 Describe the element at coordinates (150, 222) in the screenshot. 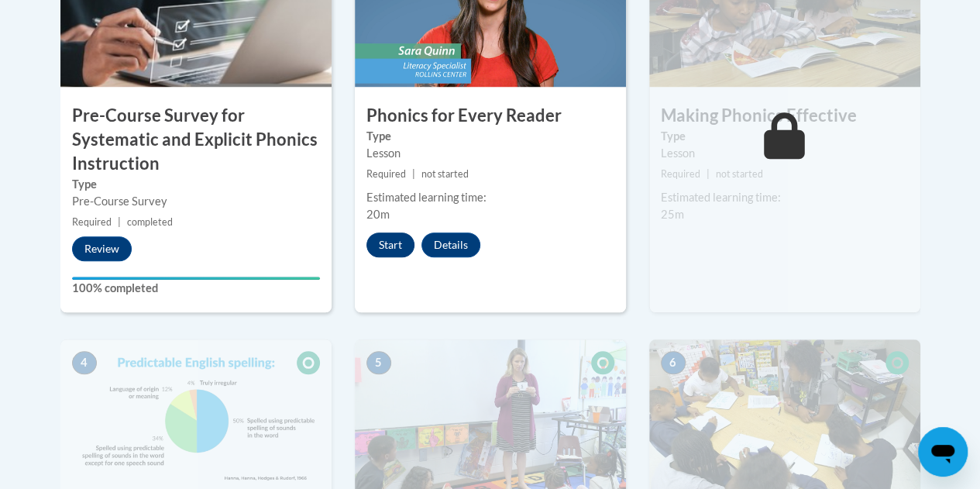

I see `span: completed` at that location.